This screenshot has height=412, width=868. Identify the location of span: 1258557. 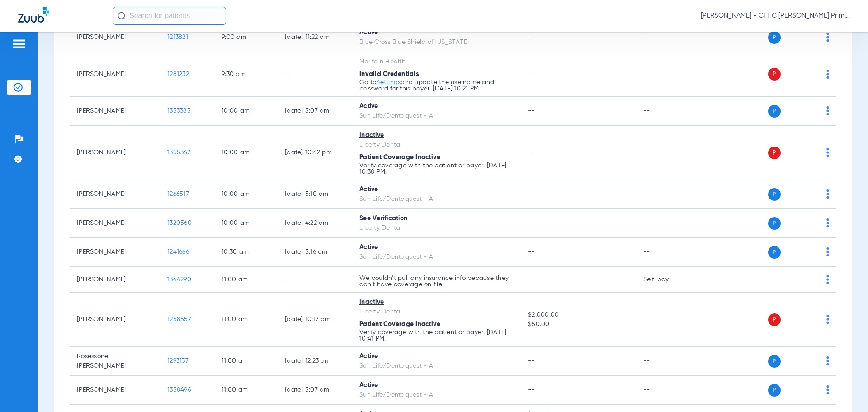
(179, 319).